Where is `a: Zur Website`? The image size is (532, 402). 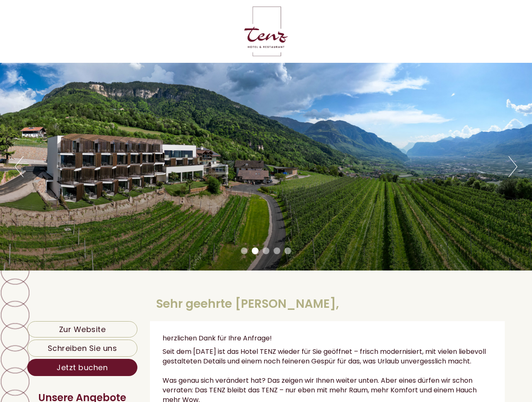
a: Zur Website is located at coordinates (82, 330).